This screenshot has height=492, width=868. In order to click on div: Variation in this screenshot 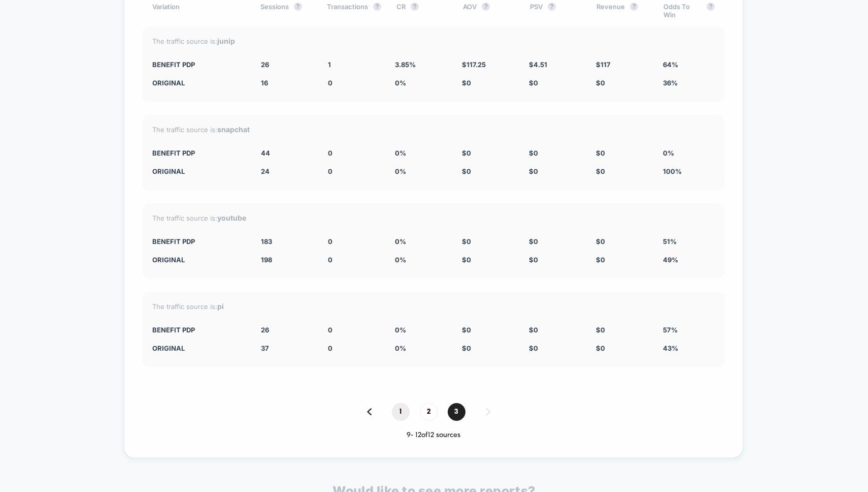, I will do `click(198, 11)`.